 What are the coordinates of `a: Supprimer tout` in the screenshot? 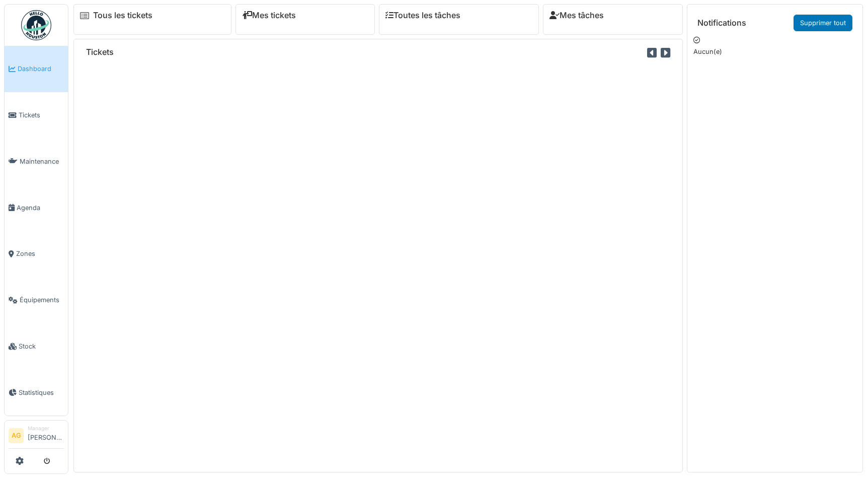 It's located at (823, 22).